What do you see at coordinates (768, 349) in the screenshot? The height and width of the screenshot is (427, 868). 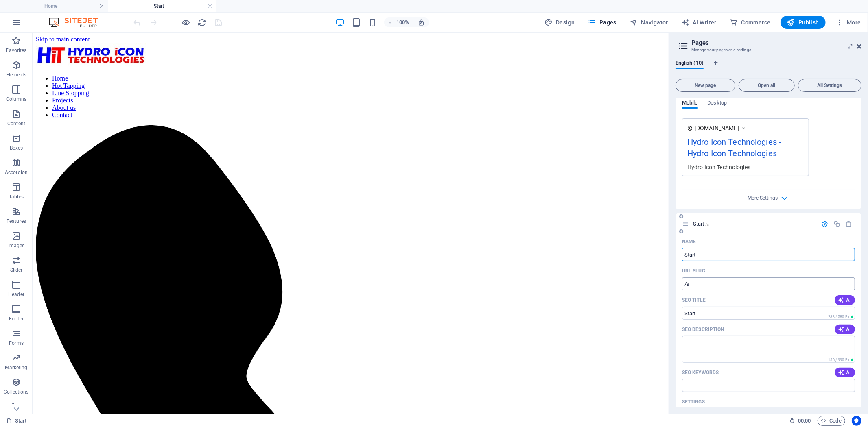 I see `textarea: The text in search results and social media` at bounding box center [768, 349].